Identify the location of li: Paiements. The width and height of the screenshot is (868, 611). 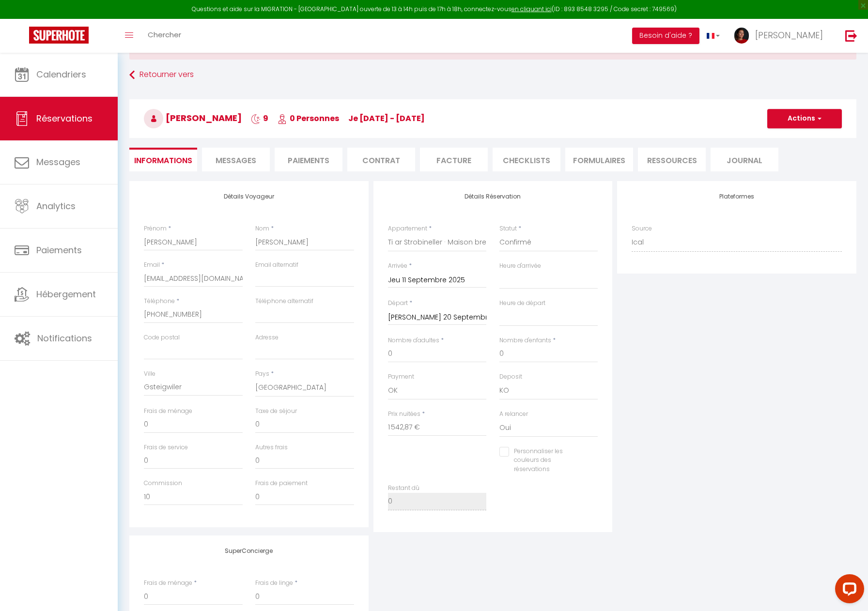
(308, 160).